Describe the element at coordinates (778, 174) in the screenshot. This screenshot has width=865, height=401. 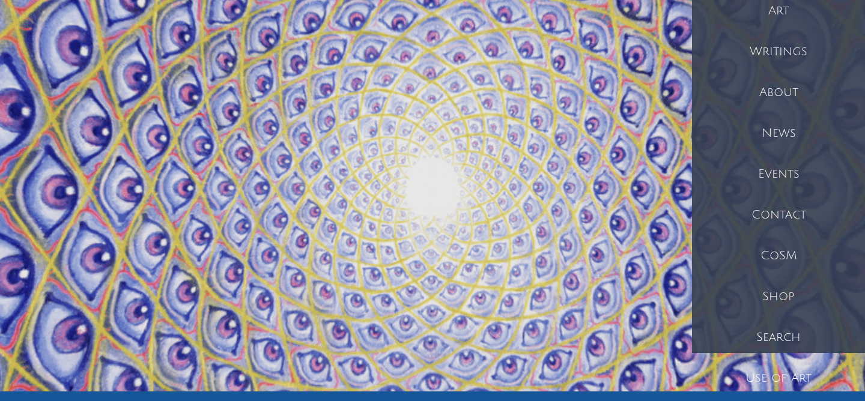
I see `div: Events` at that location.